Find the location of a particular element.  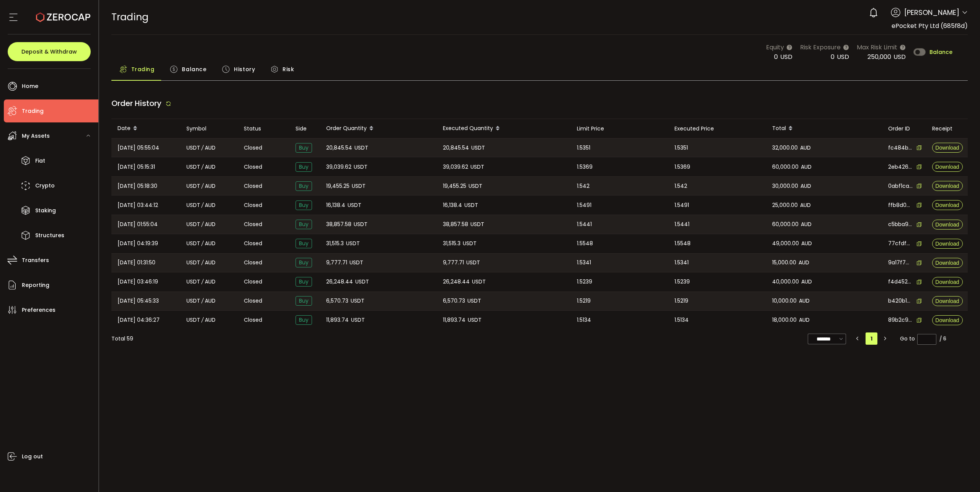

span: Risk is located at coordinates (288, 69).